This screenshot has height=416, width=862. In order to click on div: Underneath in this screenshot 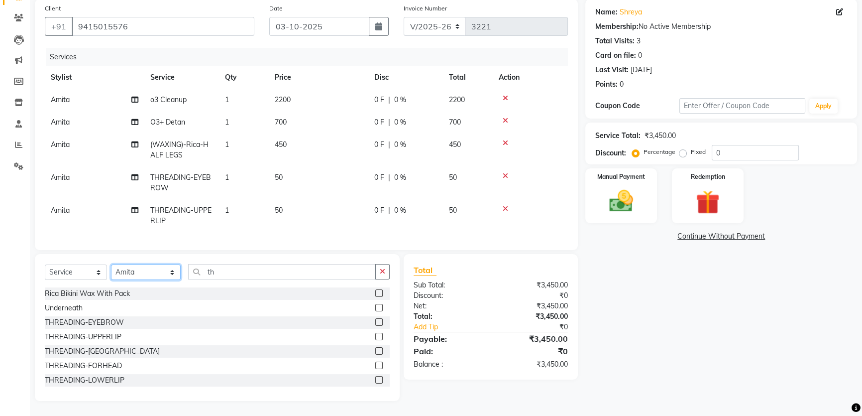, I will do `click(64, 308)`.